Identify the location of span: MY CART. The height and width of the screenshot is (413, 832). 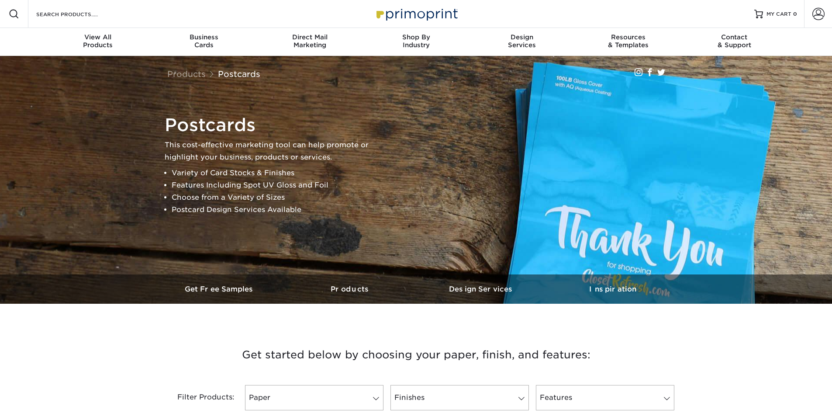
(778, 14).